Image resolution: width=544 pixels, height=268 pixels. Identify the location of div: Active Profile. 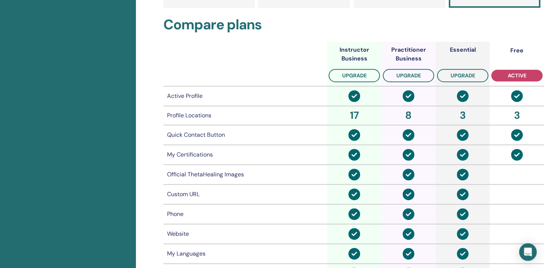
(245, 96).